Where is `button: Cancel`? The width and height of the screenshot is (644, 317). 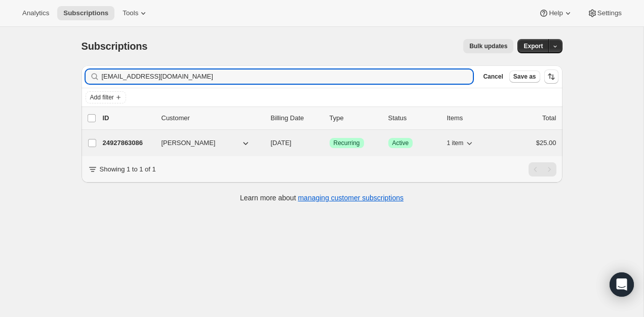 button: Cancel is located at coordinates (493, 76).